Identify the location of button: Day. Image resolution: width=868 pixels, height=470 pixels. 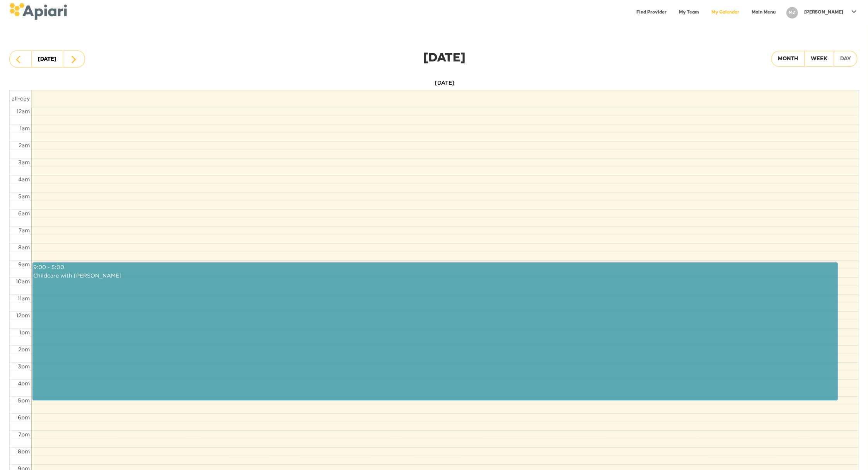
(845, 59).